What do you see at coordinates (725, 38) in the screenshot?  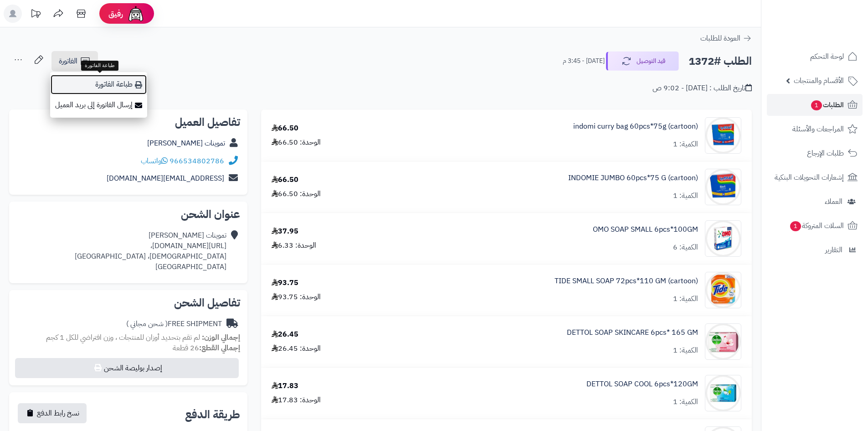 I see `a: العودة للطلبات` at bounding box center [725, 38].